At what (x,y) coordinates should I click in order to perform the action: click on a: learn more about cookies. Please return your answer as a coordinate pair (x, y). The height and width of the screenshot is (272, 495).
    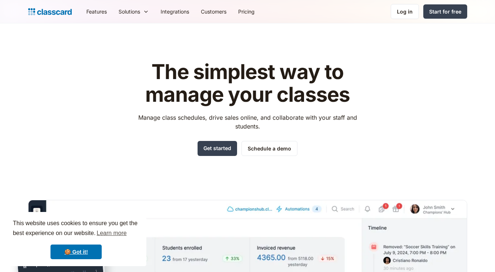
    Looking at the image, I should click on (112, 233).